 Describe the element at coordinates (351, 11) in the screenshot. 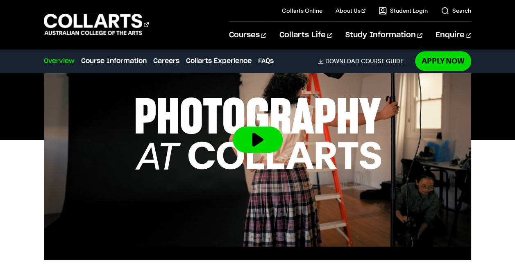

I see `a: About Us` at that location.